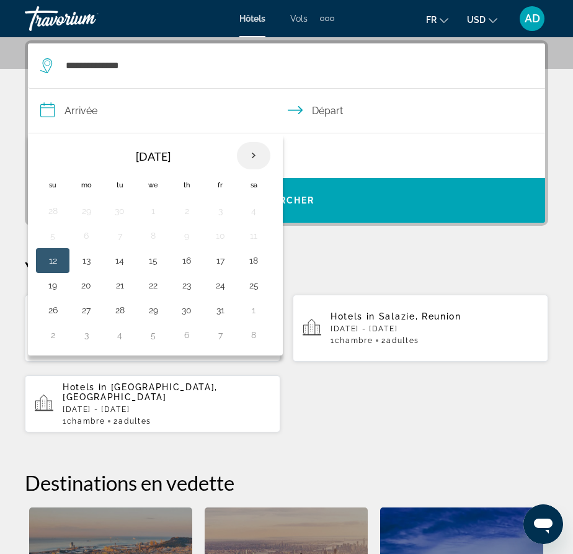 The image size is (573, 554). Describe the element at coordinates (253, 19) in the screenshot. I see `a: Hôtels` at that location.